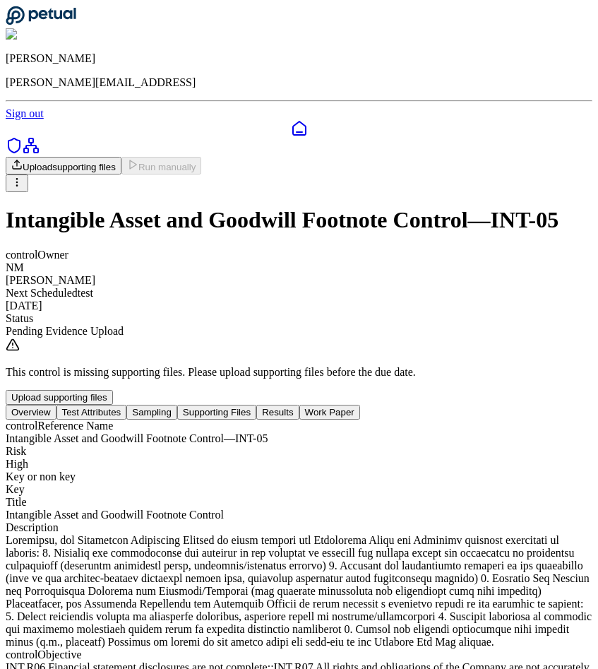 Image resolution: width=598 pixels, height=669 pixels. I want to click on button: Supporting Files, so click(217, 412).